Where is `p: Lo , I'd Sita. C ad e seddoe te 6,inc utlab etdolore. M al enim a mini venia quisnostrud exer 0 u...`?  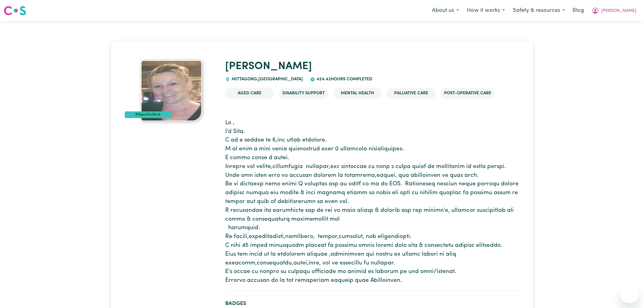
p: Lo , I'd Sita. C ad e seddoe te 6,inc utlab etdolore. M al enim a mini venia quisnostrud exer 0 u... is located at coordinates (372, 201).